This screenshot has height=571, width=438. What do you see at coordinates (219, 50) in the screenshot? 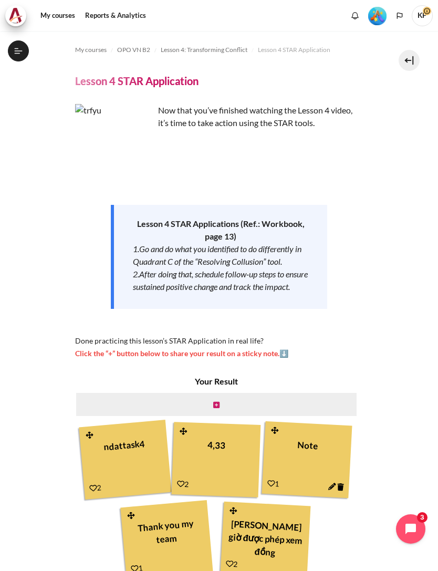
I see `nav: Navigation bar` at bounding box center [219, 50].